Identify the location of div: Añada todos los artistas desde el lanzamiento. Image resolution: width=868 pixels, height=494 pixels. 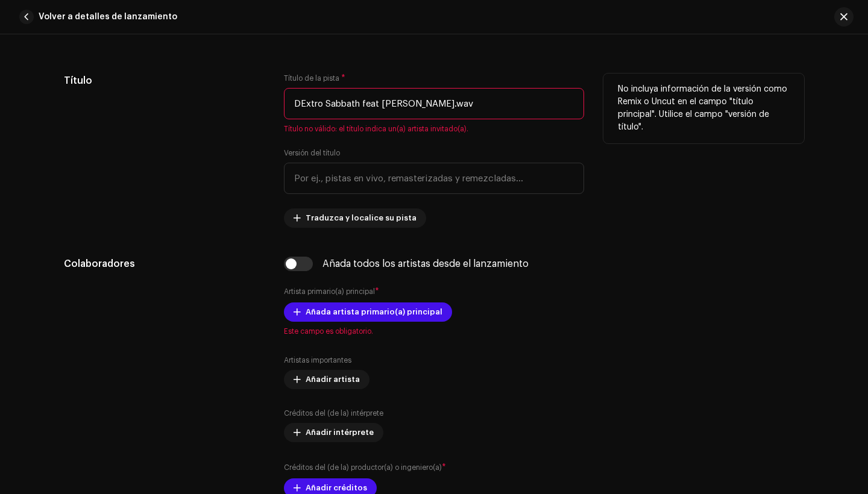
(425, 264).